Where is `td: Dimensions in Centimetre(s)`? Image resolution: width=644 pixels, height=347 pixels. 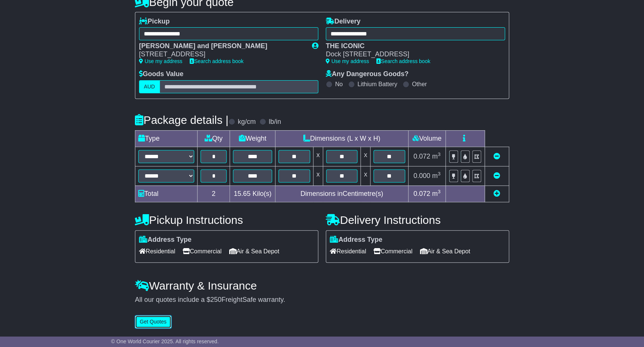 td: Dimensions in Centimetre(s) is located at coordinates (342, 194).